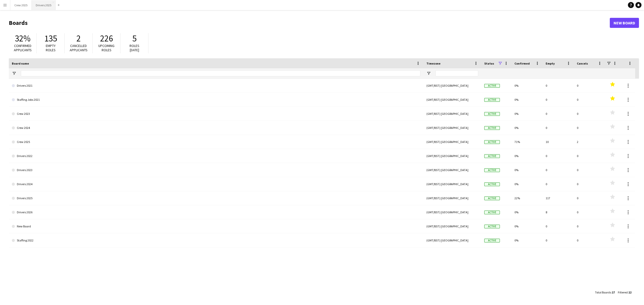 The image size is (644, 305). What do you see at coordinates (21, 5) in the screenshot?
I see `button: Crew 2025` at bounding box center [21, 5].